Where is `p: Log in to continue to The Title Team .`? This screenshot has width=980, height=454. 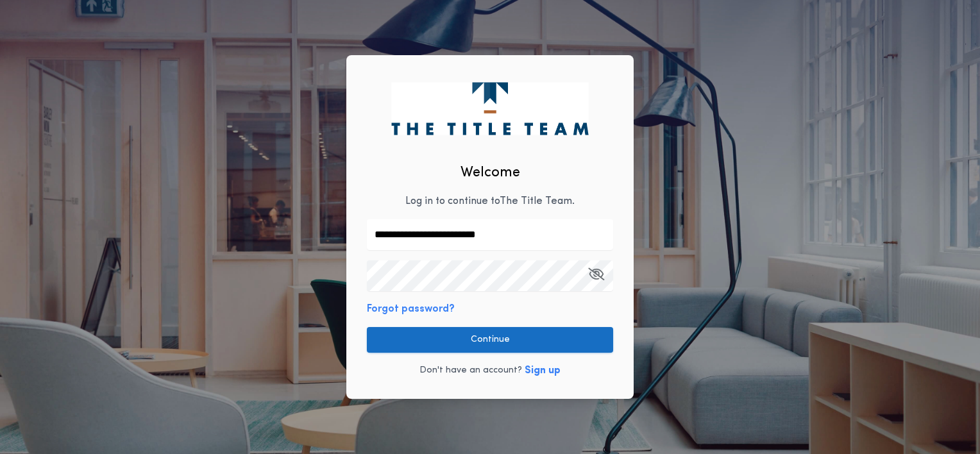
p: Log in to continue to The Title Team . is located at coordinates (490, 201).